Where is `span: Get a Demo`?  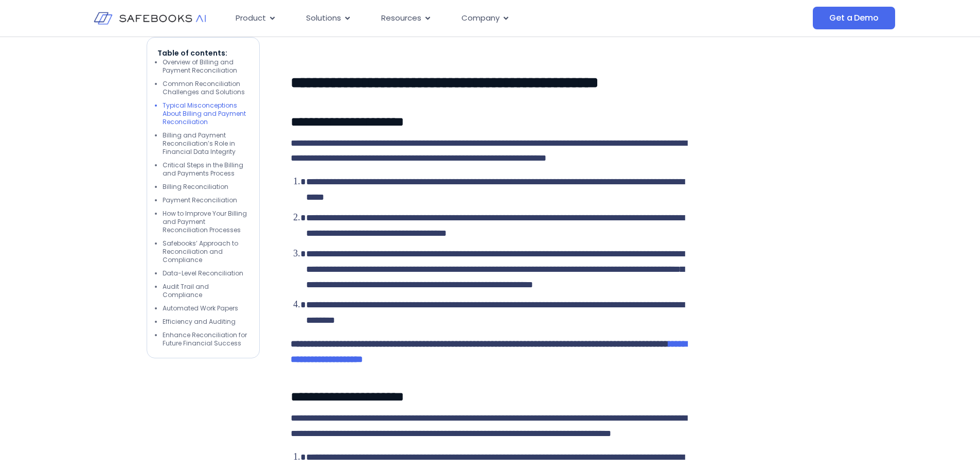 span: Get a Demo is located at coordinates (854, 18).